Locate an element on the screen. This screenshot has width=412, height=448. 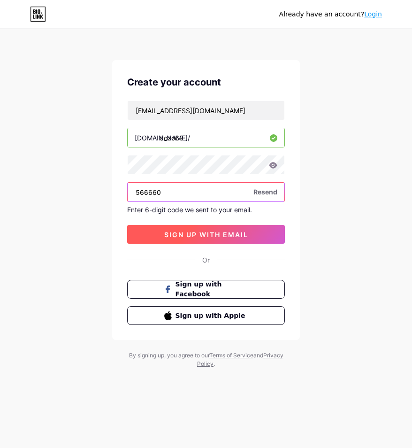
button: sign up with email is located at coordinates (206, 234).